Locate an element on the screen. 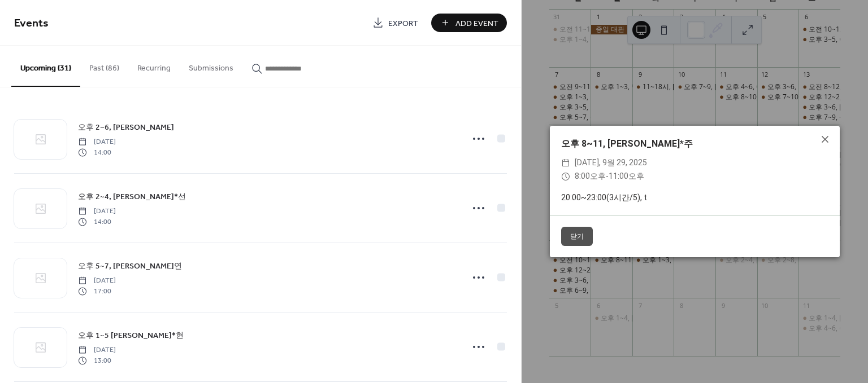 This screenshot has width=868, height=383. a: Export is located at coordinates (395, 23).